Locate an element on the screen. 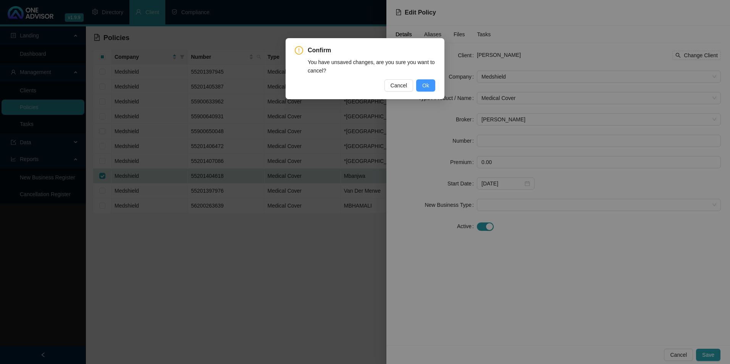 This screenshot has width=730, height=364. span: exclamation-circle is located at coordinates (299, 50).